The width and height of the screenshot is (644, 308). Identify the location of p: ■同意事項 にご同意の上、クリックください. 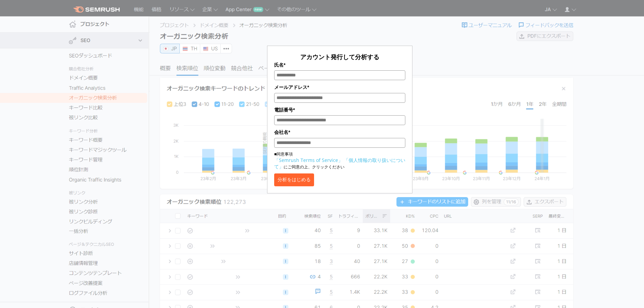
(339, 161).